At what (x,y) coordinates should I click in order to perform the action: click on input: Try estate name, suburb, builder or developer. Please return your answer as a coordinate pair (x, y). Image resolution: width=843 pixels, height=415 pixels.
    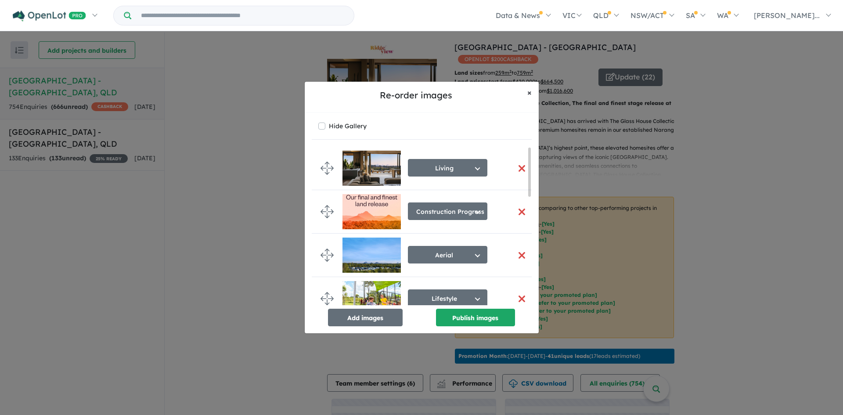
    Looking at the image, I should click on (242, 15).